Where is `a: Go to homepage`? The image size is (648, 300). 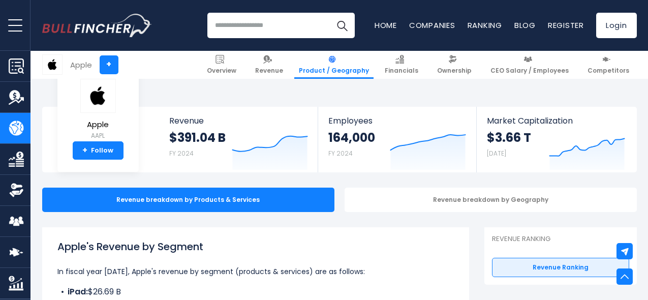 a: Go to homepage is located at coordinates (97, 25).